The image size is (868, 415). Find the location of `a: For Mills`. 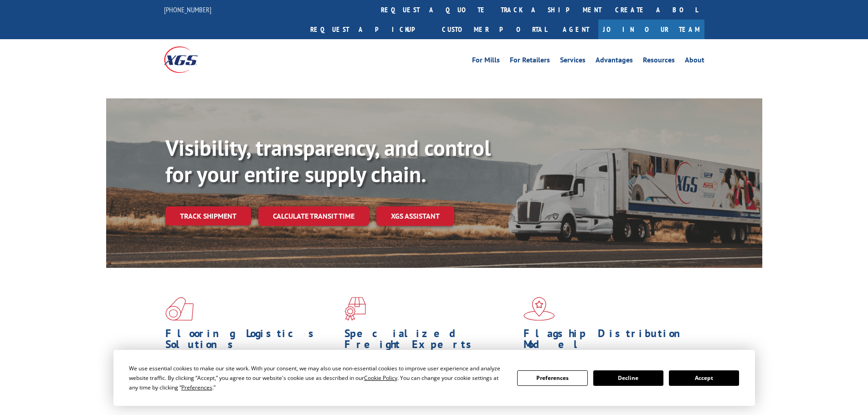

a: For Mills is located at coordinates (486, 62).